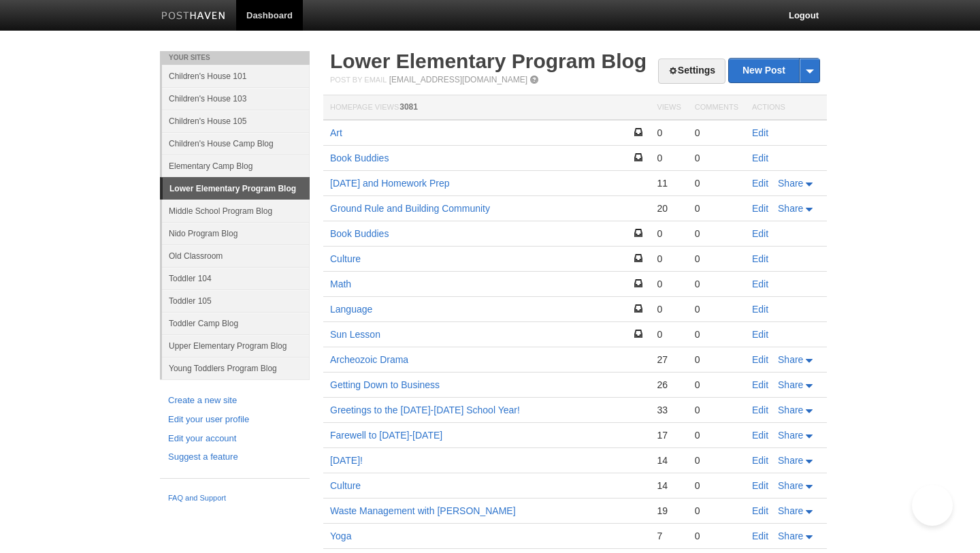 This screenshot has height=553, width=980. What do you see at coordinates (408, 107) in the screenshot?
I see `span: 3081` at bounding box center [408, 107].